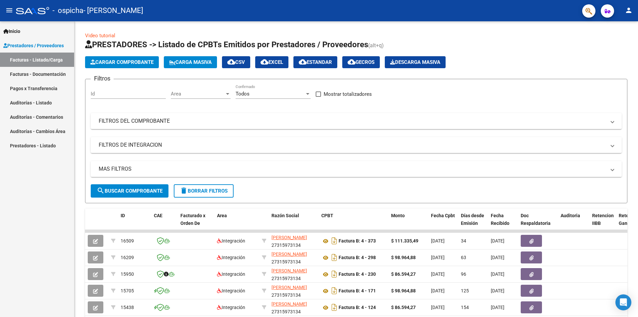 Image resolution: width=638 pixels, height=317 pixels. Describe the element at coordinates (473, 219) in the screenshot. I see `span: Días desde Emisión` at that location.